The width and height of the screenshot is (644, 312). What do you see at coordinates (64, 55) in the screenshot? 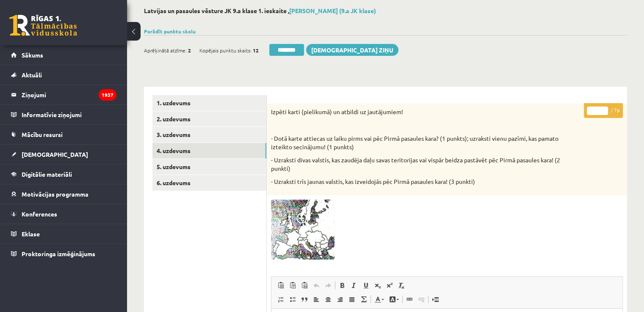
I see `a: Sākums` at bounding box center [64, 55].